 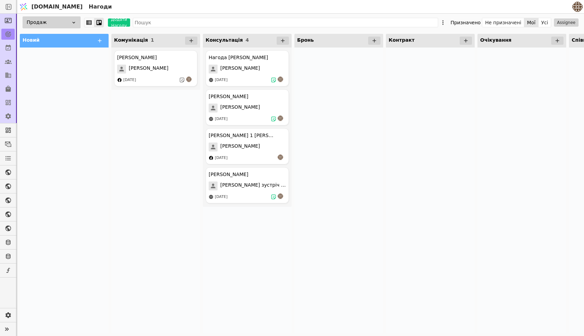 What do you see at coordinates (496, 40) in the screenshot?
I see `span: Очікування` at bounding box center [496, 40].